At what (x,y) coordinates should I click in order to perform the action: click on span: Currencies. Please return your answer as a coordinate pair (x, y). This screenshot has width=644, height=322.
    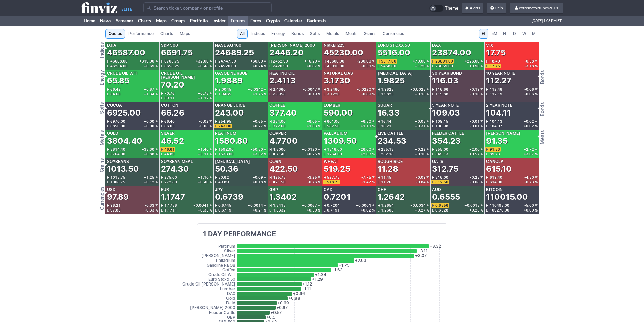
    Looking at the image, I should click on (393, 34).